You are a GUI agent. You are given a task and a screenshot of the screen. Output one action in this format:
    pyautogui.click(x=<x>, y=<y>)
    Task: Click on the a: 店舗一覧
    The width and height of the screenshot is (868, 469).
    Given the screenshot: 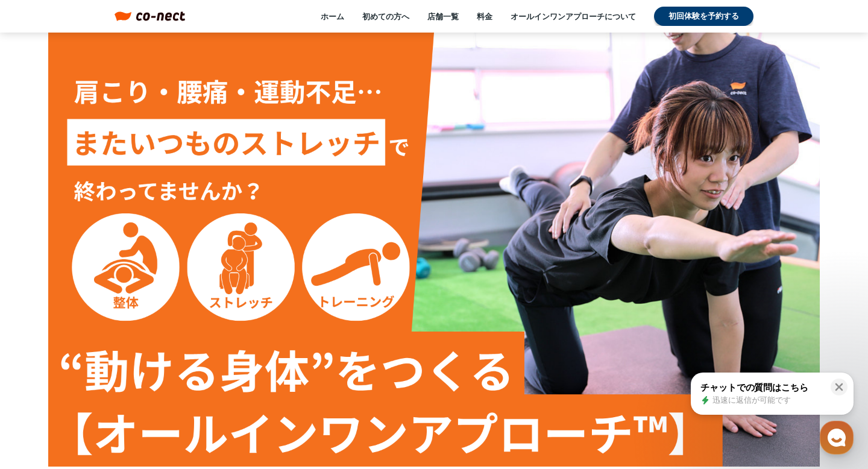 What is the action you would take?
    pyautogui.click(x=443, y=16)
    